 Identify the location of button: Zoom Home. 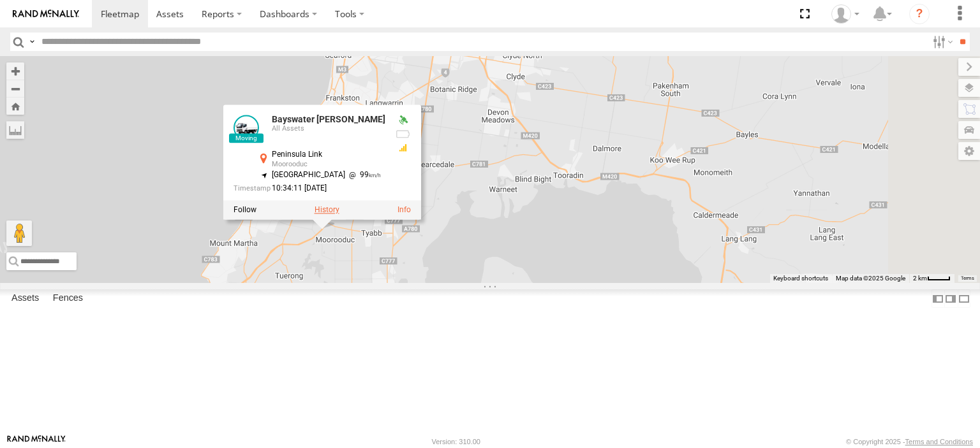
(15, 106).